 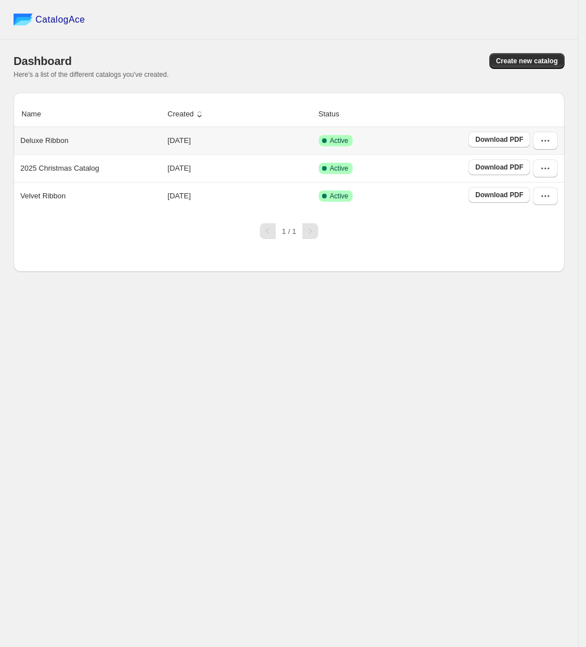 I want to click on button: Created, so click(x=186, y=114).